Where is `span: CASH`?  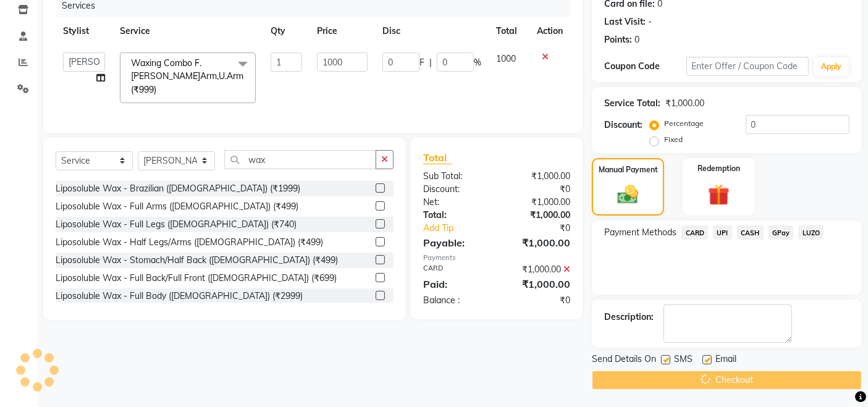 span: CASH is located at coordinates (750, 232).